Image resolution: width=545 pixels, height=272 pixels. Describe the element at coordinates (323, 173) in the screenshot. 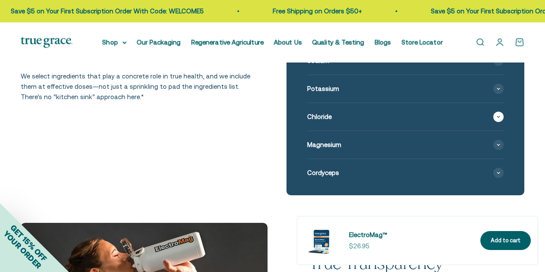

I see `span: Cordyceps` at that location.